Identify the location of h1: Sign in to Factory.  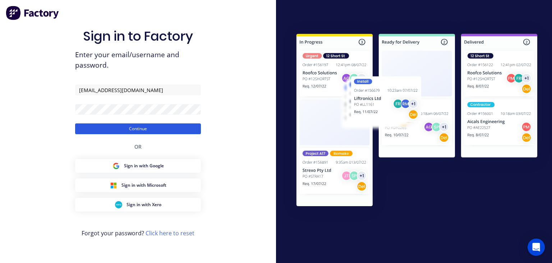
(138, 36).